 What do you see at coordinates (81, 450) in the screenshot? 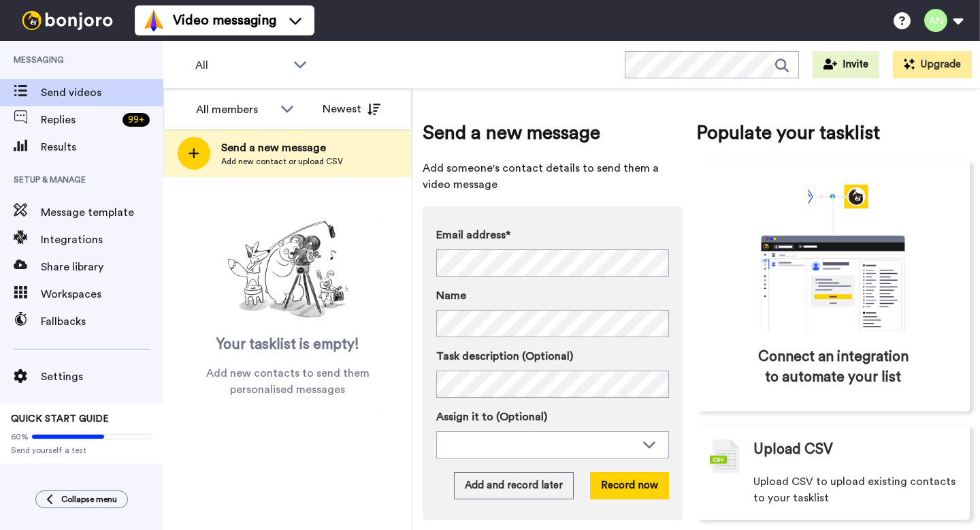
I see `span: Send yourself a test` at bounding box center [81, 450].